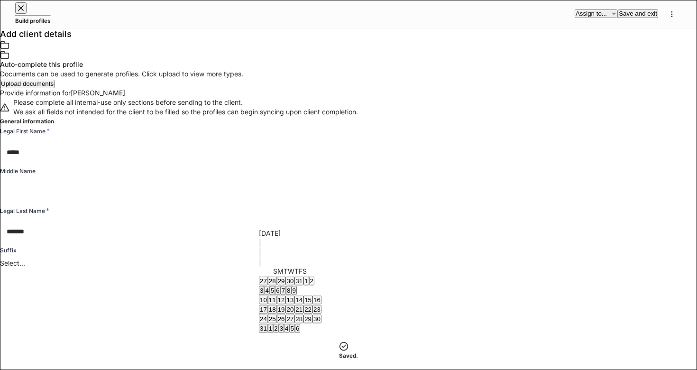 Image resolution: width=697 pixels, height=370 pixels. I want to click on button: Next month, so click(260, 262).